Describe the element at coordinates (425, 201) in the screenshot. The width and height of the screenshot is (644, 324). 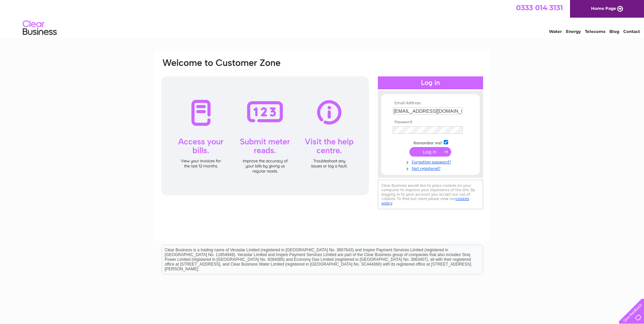
I see `a: cookies policy` at that location.